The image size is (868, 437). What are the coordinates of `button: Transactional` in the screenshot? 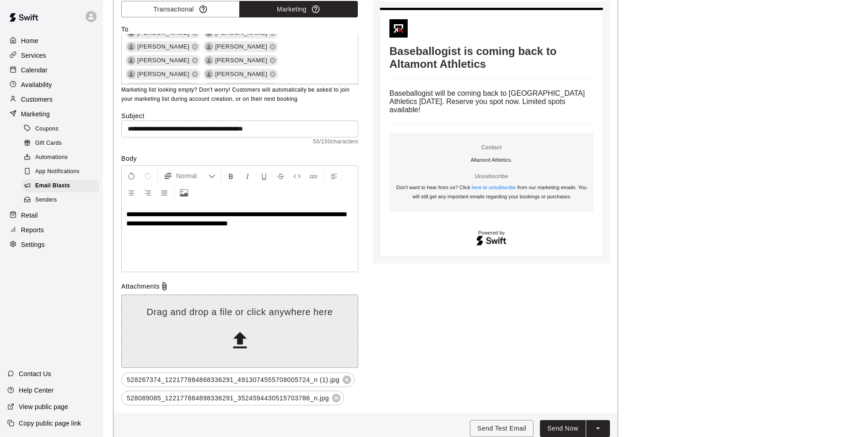 It's located at (180, 9).